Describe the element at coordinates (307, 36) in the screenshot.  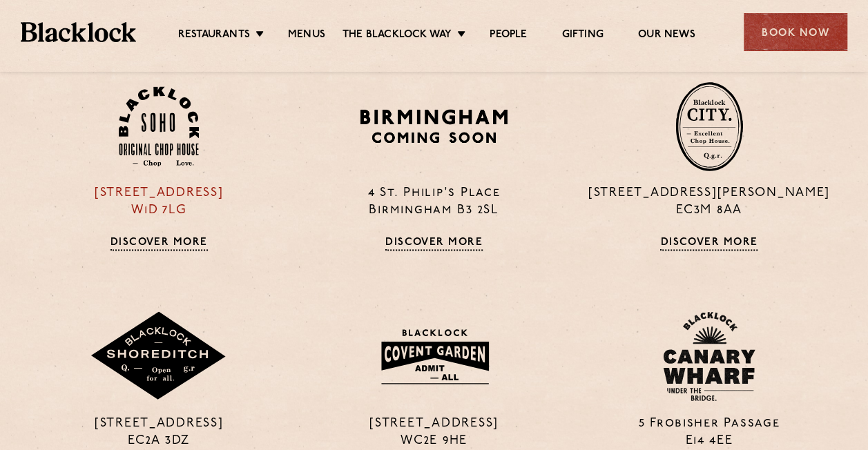
I see `a: Menus` at that location.